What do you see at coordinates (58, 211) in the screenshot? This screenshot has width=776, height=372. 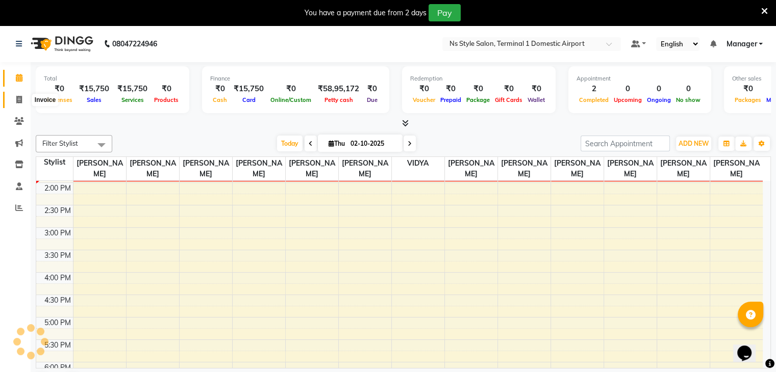 I see `div: 2:30 PM` at bounding box center [58, 211].